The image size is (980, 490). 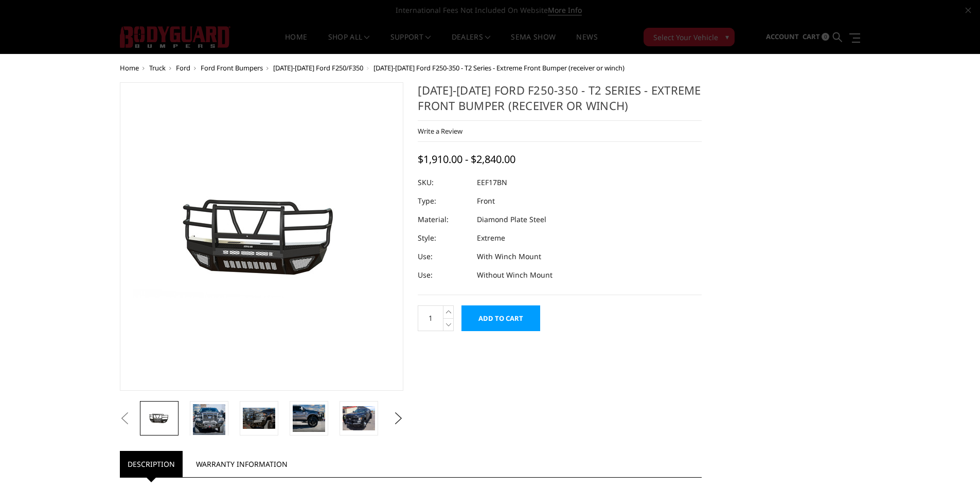 I want to click on span: Home, so click(x=129, y=68).